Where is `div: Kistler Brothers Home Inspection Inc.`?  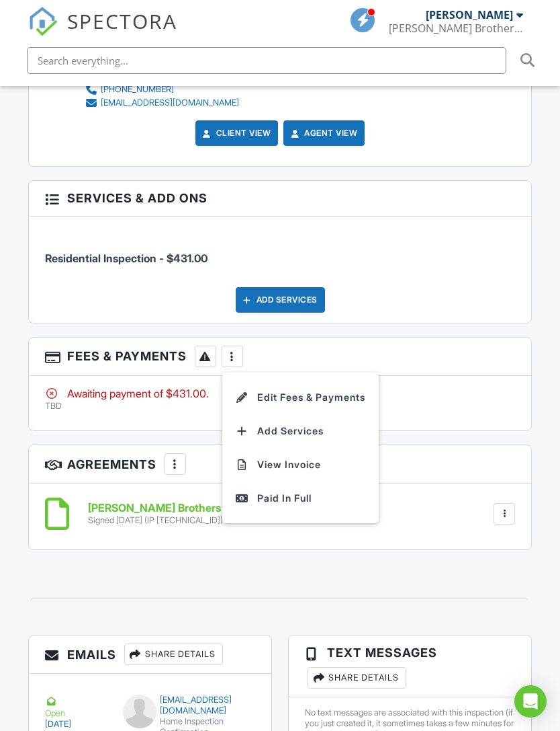
div: Kistler Brothers Home Inspection Inc. is located at coordinates (456, 28).